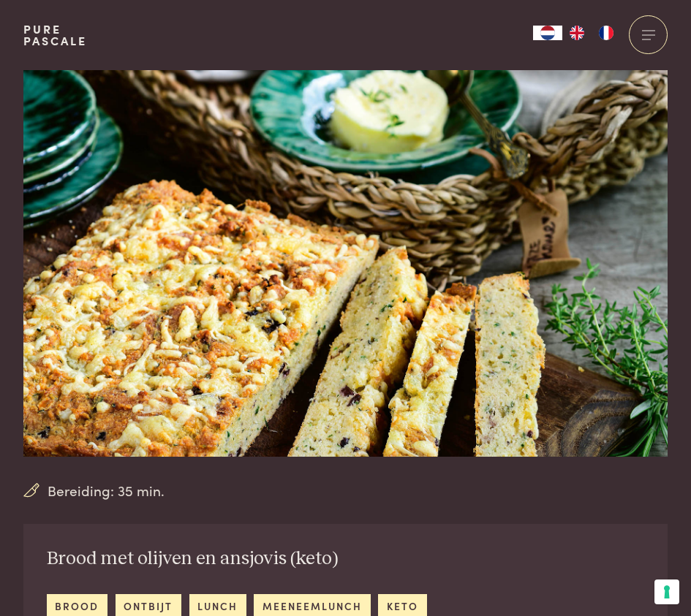 This screenshot has width=691, height=616. Describe the element at coordinates (667, 592) in the screenshot. I see `button: Uw voorkeuren voor toestemming voor trackingtechnologieën` at that location.